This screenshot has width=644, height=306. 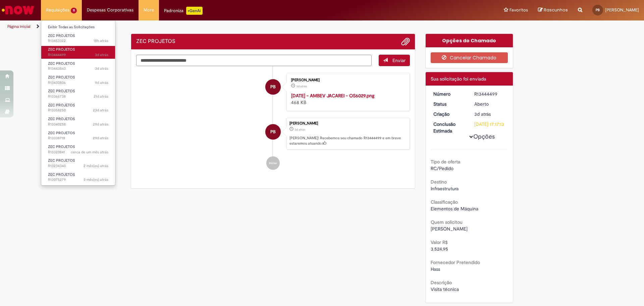 What do you see at coordinates (455, 262) in the screenshot?
I see `b: Fornecedor Pretendido` at bounding box center [455, 262].